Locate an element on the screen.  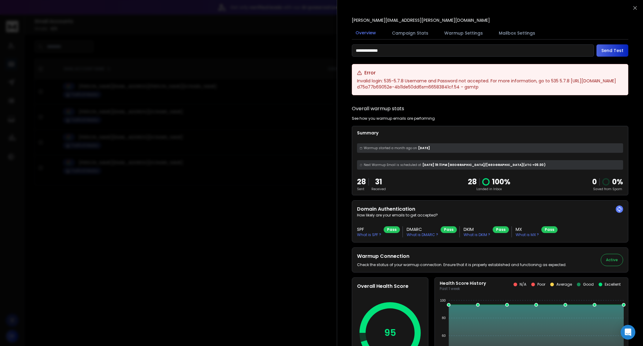
h3: DMARC is located at coordinates (423, 229).